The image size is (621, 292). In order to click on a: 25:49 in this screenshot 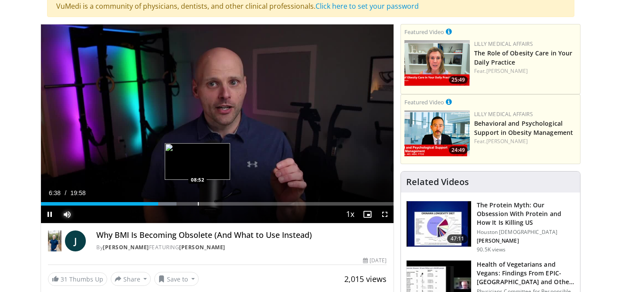, I will do `click(437, 63)`.